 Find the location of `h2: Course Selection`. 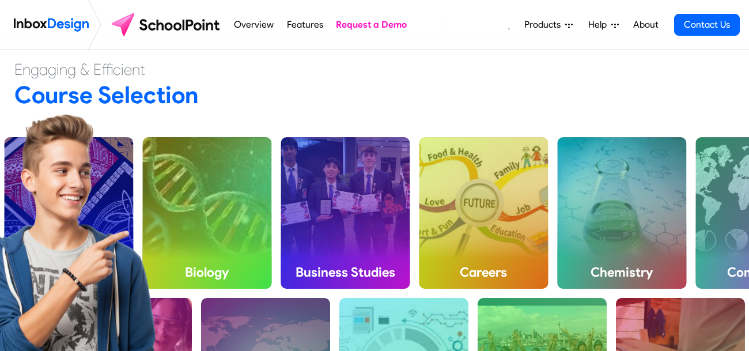

h2: Course Selection is located at coordinates (375, 95).